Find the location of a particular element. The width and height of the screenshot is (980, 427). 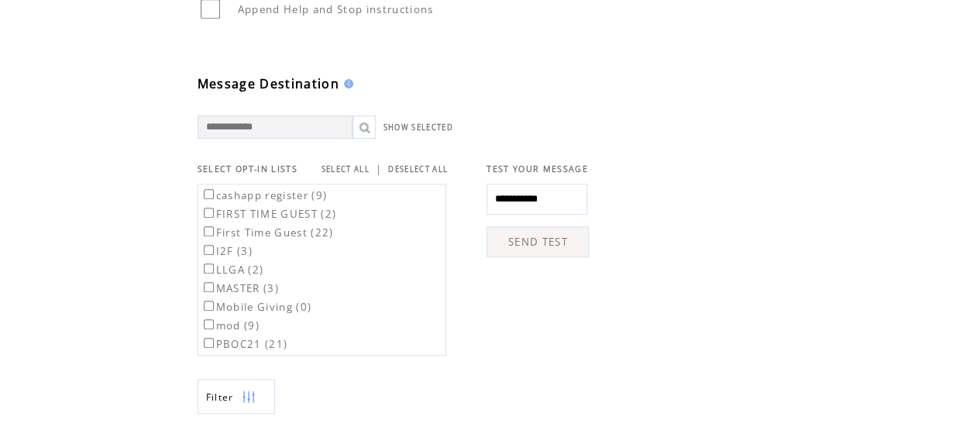

label: I2F (3) is located at coordinates (226, 251).